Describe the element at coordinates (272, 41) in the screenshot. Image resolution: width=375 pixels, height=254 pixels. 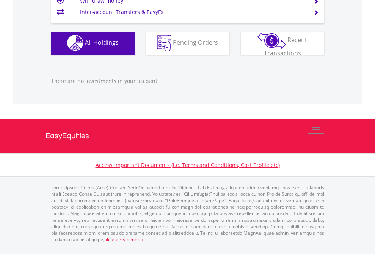
I see `img: transactions-zar-wht.png` at that location.